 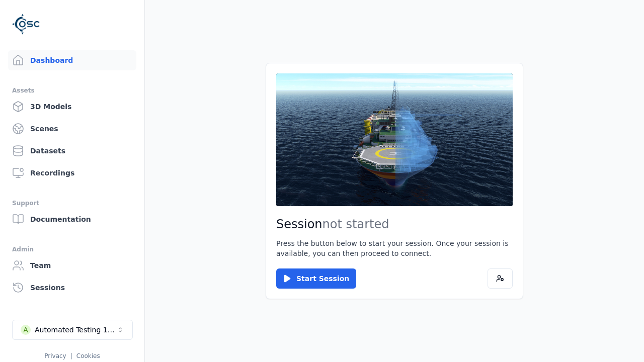 What do you see at coordinates (394, 224) in the screenshot?
I see `h2: Session` at bounding box center [394, 224].